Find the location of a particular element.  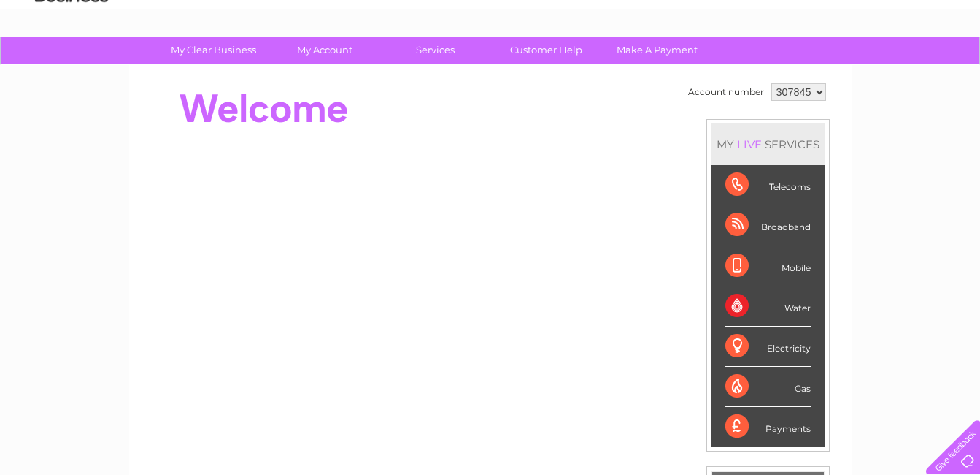

div: Electricity is located at coordinates (768, 346).